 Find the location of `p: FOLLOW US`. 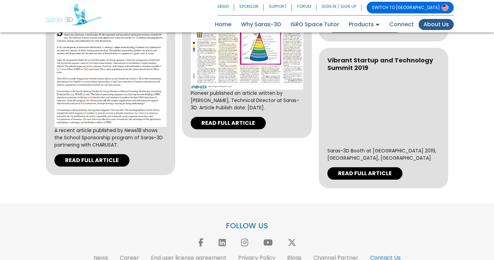

p: FOLLOW US is located at coordinates (247, 226).